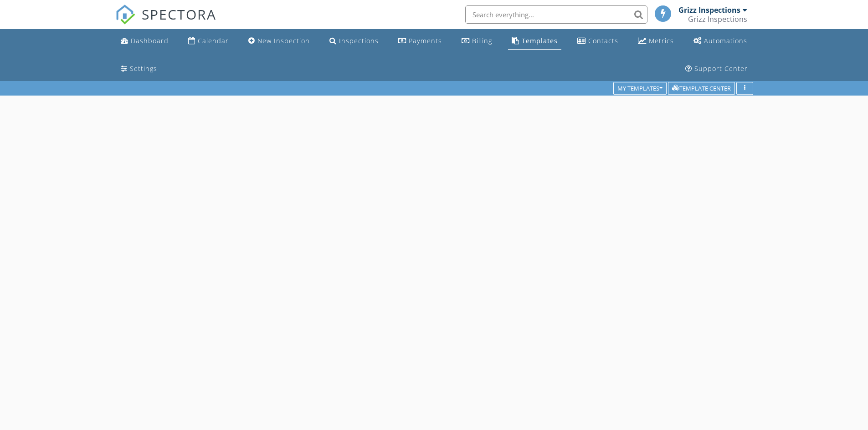  I want to click on a: Metrics, so click(655, 41).